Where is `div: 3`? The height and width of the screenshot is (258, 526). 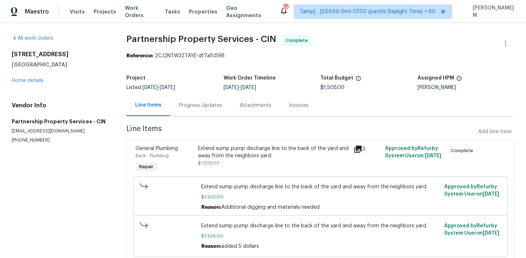 div: 3 is located at coordinates (367, 150).